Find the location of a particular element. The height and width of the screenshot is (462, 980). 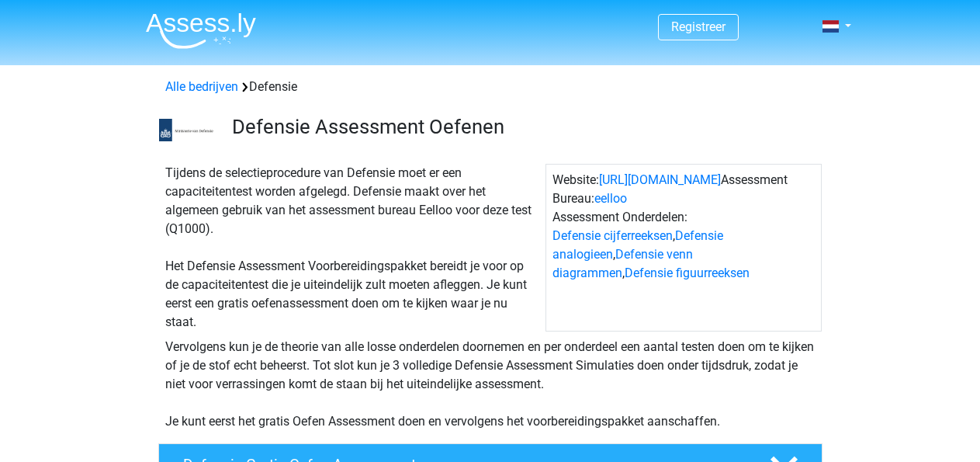

img: Assessly is located at coordinates (201, 30).